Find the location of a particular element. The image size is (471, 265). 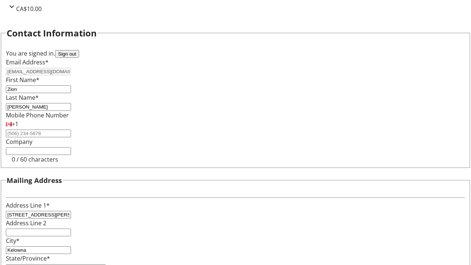

h3: Mailing Address is located at coordinates (34, 180).